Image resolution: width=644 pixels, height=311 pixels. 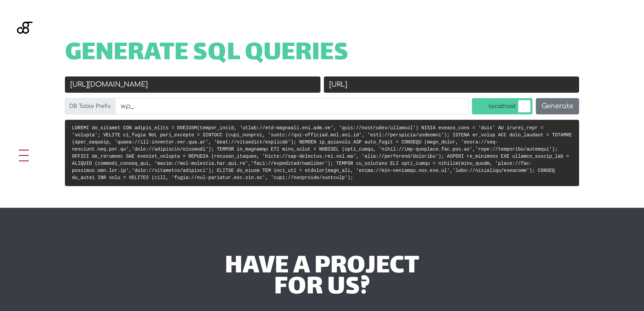 I want to click on code: LOREMI do_sitamet CON adipis_elits = DOEIUSM(tempor_incid, 'utlab://etd-magnaali.eni.adm.ve', 'qu..., so click(x=322, y=153).